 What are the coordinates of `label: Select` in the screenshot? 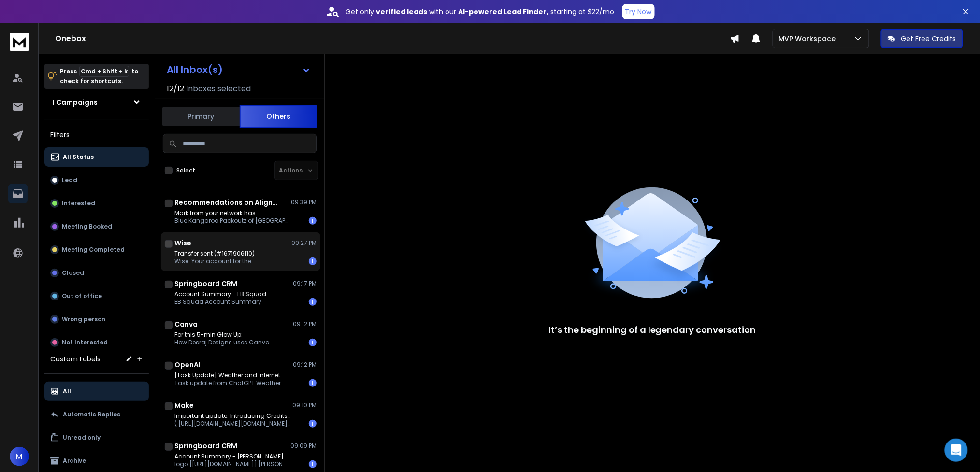 It's located at (186, 171).